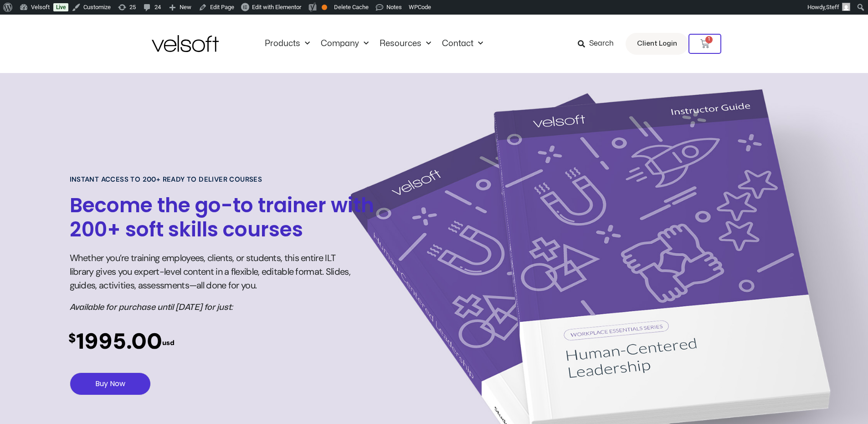 The width and height of the screenshot is (868, 424). Describe the element at coordinates (276, 7) in the screenshot. I see `span: Edit with Elementor` at that location.